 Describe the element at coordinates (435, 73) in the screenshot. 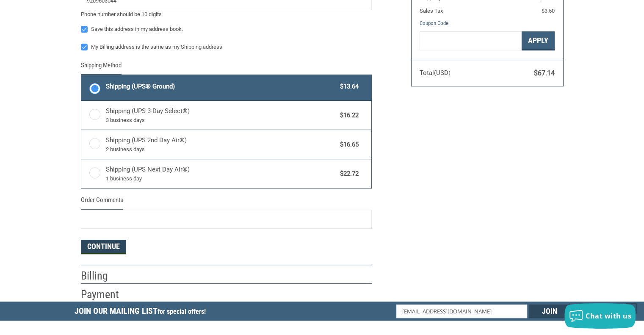

I see `span: Total (USD)` at that location.